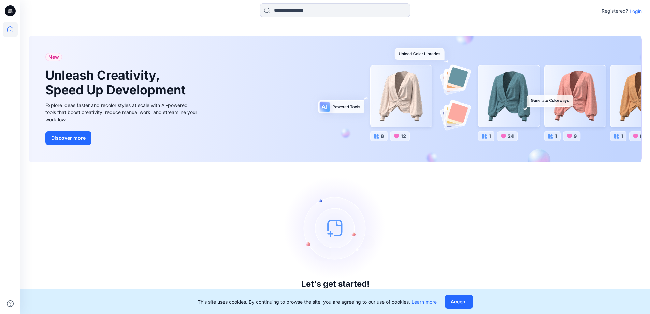  I want to click on h3: Let's get started!, so click(335, 284).